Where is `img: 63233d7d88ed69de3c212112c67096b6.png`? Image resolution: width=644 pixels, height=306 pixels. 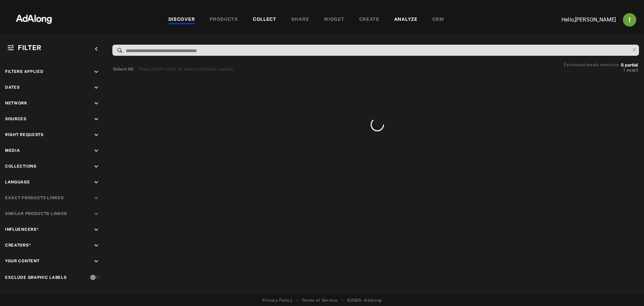 img: 63233d7d88ed69de3c212112c67096b6.png is located at coordinates (34, 19).